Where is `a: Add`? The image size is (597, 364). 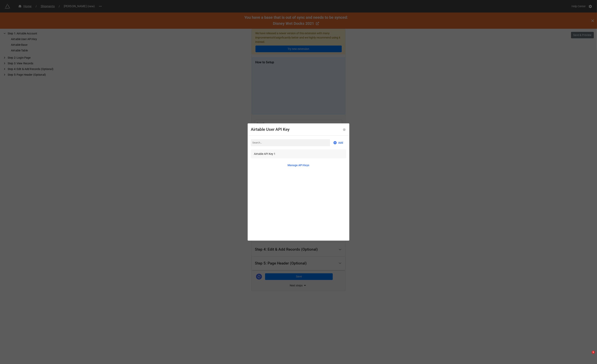 a: Add is located at coordinates (338, 143).